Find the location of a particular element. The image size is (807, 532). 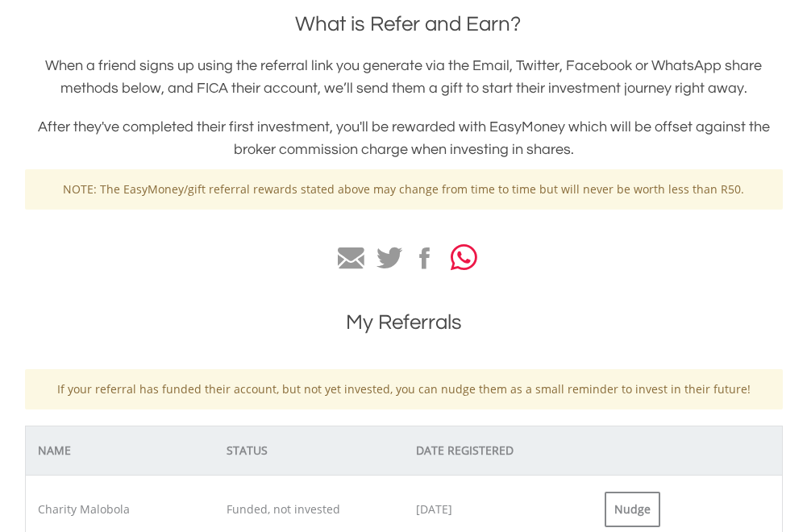

div: Nudge is located at coordinates (632, 510).